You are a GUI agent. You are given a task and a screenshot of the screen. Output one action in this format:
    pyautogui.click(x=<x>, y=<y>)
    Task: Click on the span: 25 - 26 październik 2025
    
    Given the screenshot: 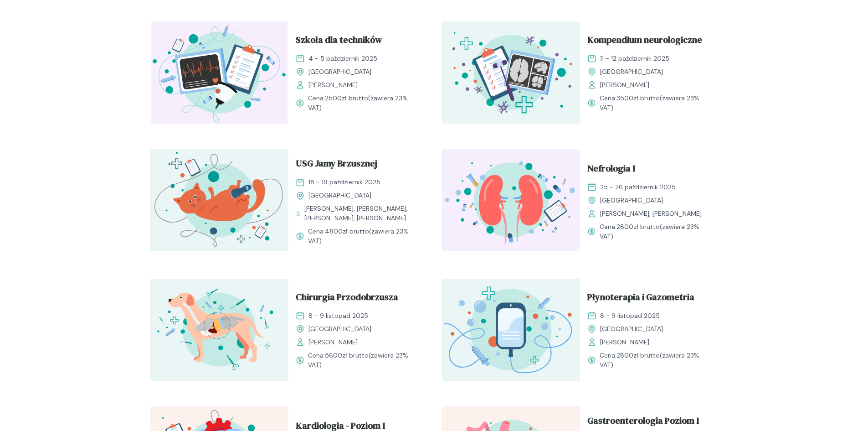 What is the action you would take?
    pyautogui.click(x=638, y=187)
    